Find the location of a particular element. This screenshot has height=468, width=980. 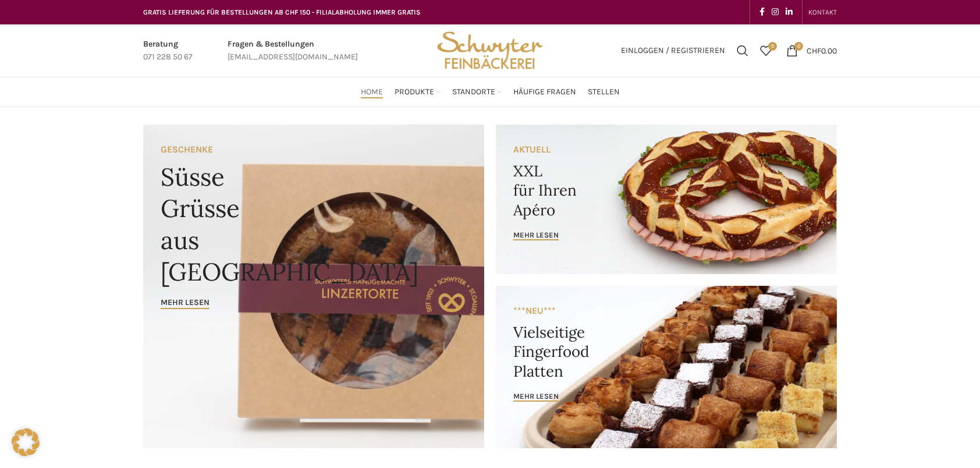

a: Produkte is located at coordinates (417, 92).